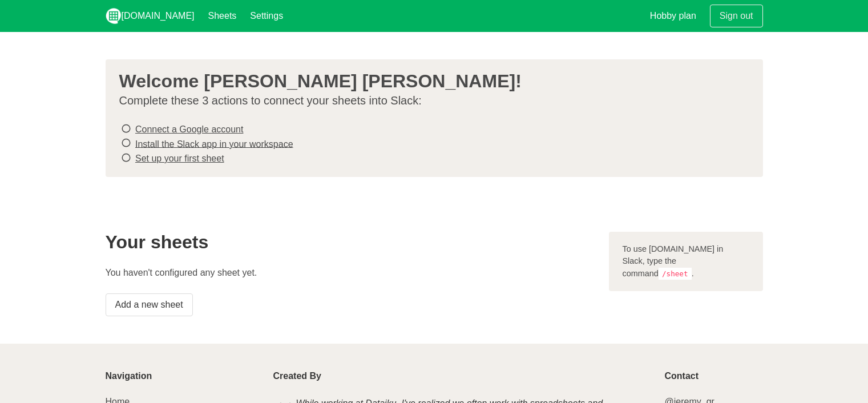 The height and width of the screenshot is (403, 868). What do you see at coordinates (350, 242) in the screenshot?
I see `h2: Your sheets` at bounding box center [350, 242].